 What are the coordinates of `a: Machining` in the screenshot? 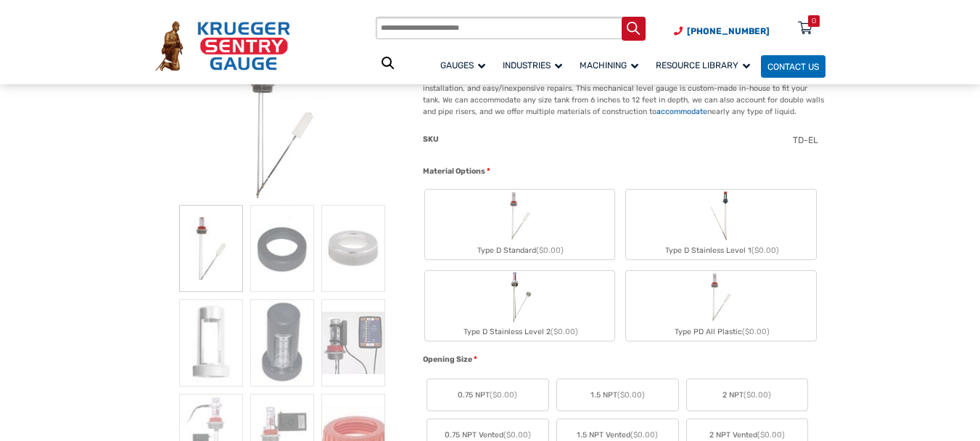 It's located at (610, 65).